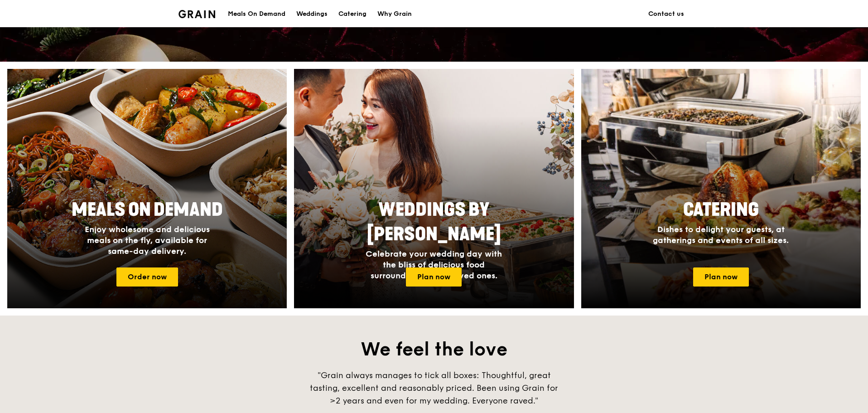  I want to click on span: Dishes to delight your guests, at gatherings and events of all sizes., so click(721, 235).